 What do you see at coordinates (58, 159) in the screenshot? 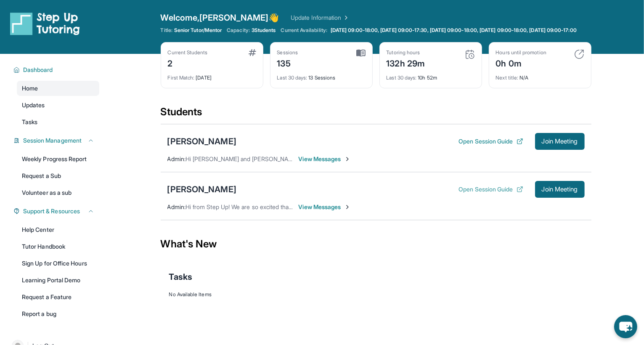
I see `a: Weekly Progress Report` at bounding box center [58, 159].